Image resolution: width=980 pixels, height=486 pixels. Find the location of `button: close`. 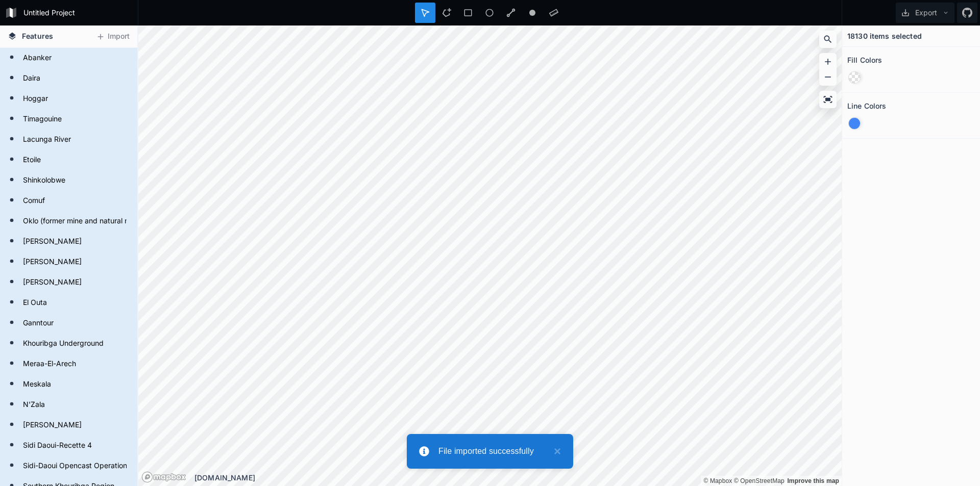

button: close is located at coordinates (555, 452).